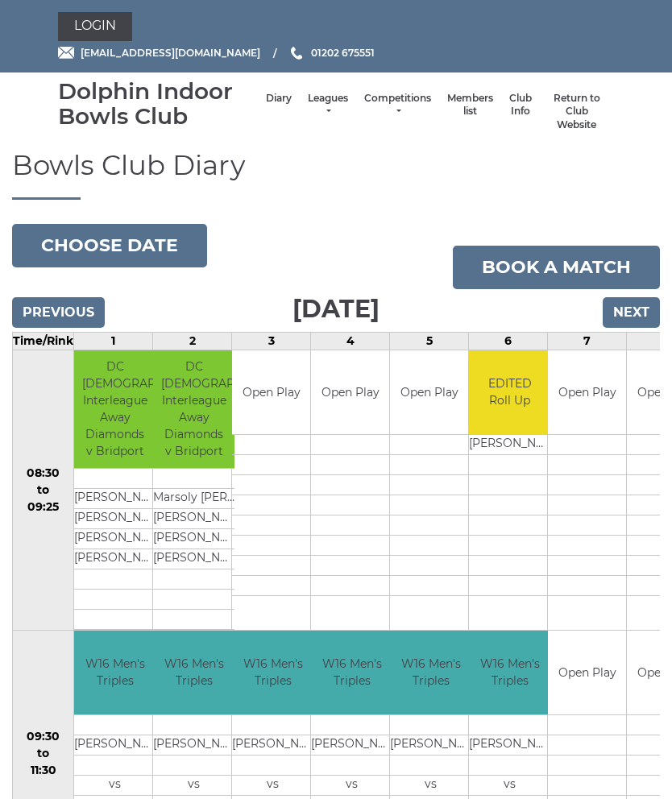 This screenshot has width=672, height=799. I want to click on td: 08:30 to 09:25, so click(43, 490).